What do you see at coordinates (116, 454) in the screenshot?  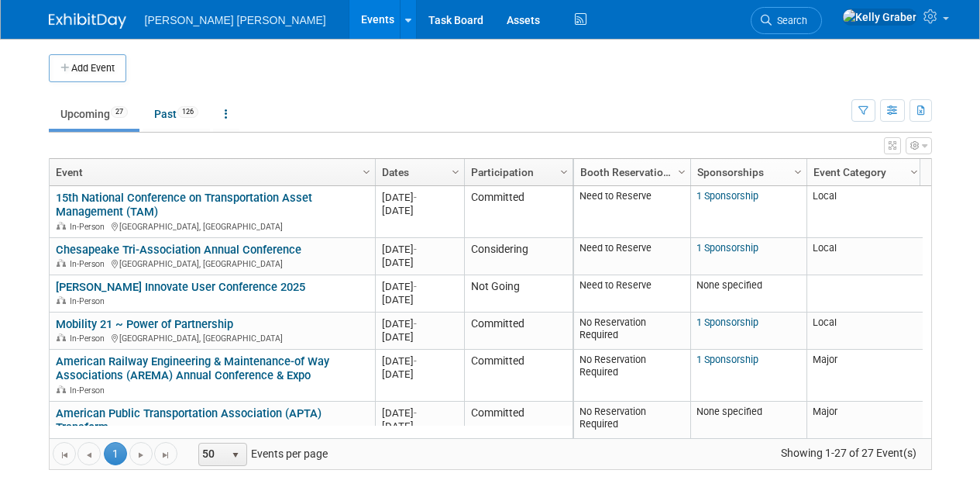 I see `span: 1` at bounding box center [116, 454].